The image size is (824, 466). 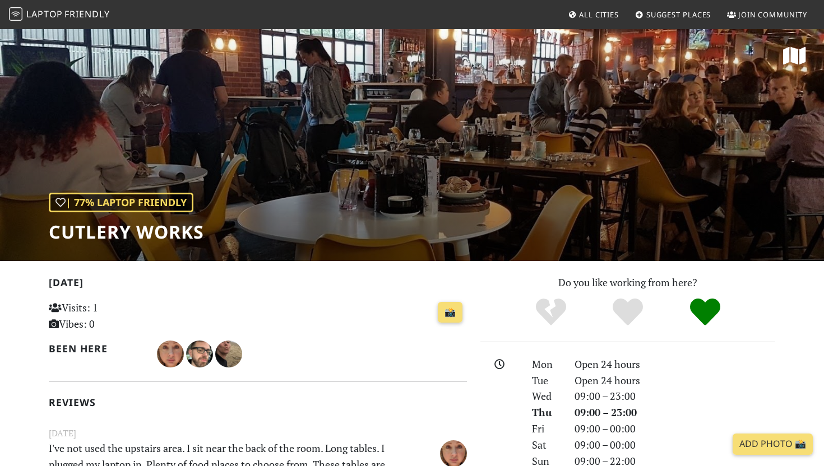 I want to click on a: All Cities, so click(x=593, y=15).